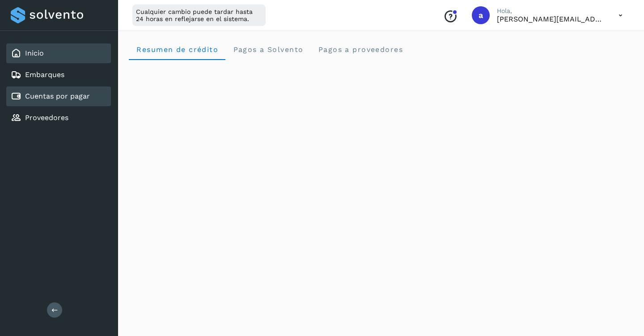  I want to click on div: Cuentas por pagar, so click(59, 97).